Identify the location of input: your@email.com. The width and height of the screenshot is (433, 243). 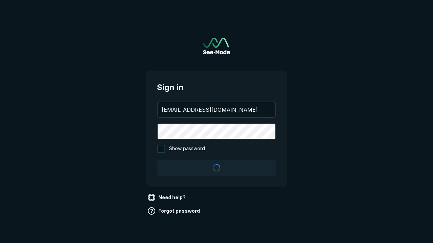
(216, 110).